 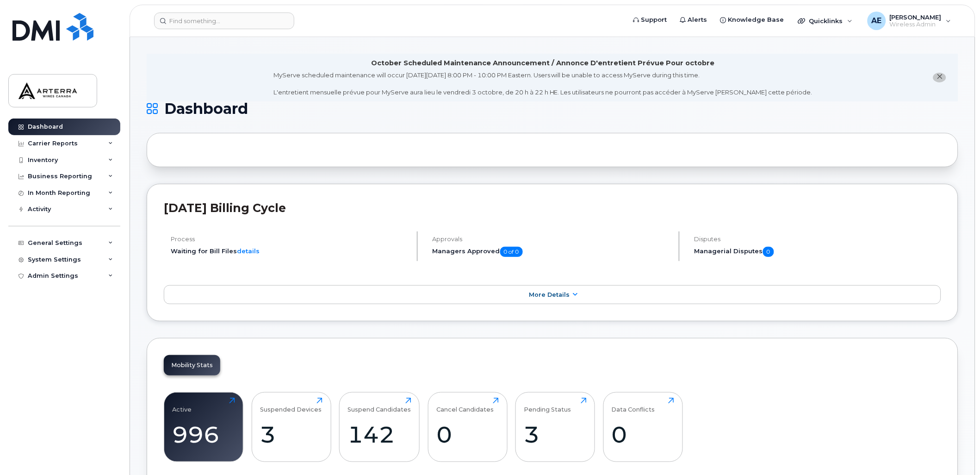 I want to click on a: Data Conflicts0, so click(x=643, y=428).